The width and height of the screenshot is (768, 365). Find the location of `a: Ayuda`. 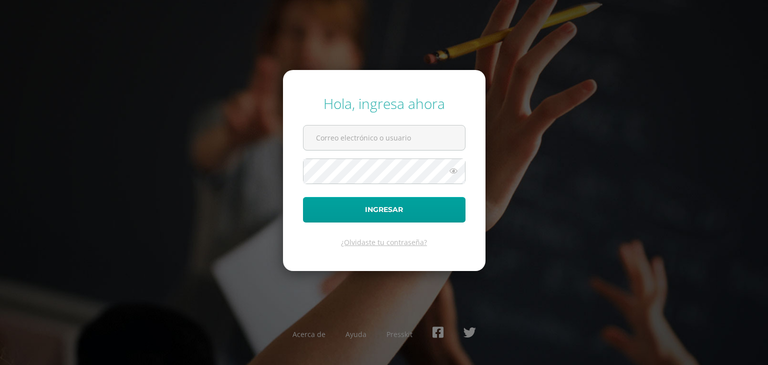

a: Ayuda is located at coordinates (356, 334).